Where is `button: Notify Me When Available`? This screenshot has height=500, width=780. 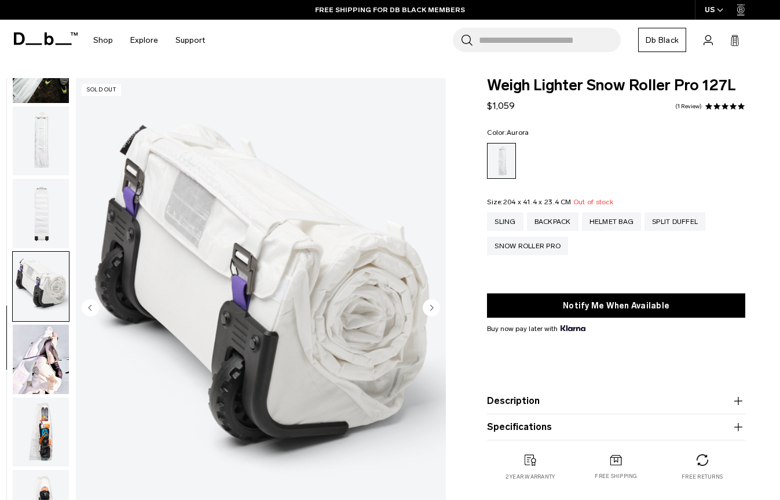
button: Notify Me When Available is located at coordinates (616, 306).